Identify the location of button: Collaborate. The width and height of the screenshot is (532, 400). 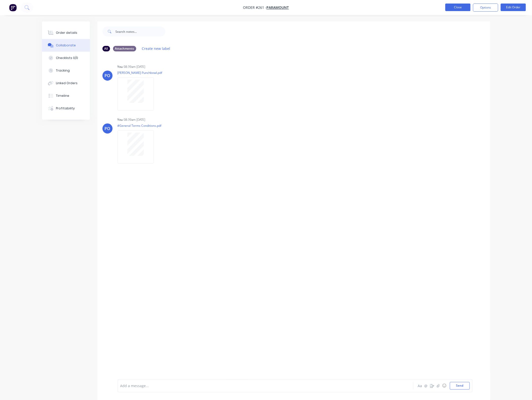
(66, 45).